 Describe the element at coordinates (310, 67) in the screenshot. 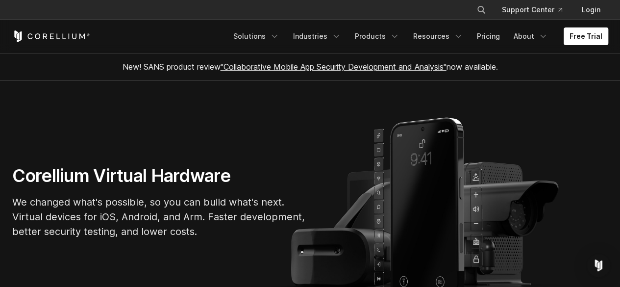

I see `span: New! SANS product review now available.` at that location.